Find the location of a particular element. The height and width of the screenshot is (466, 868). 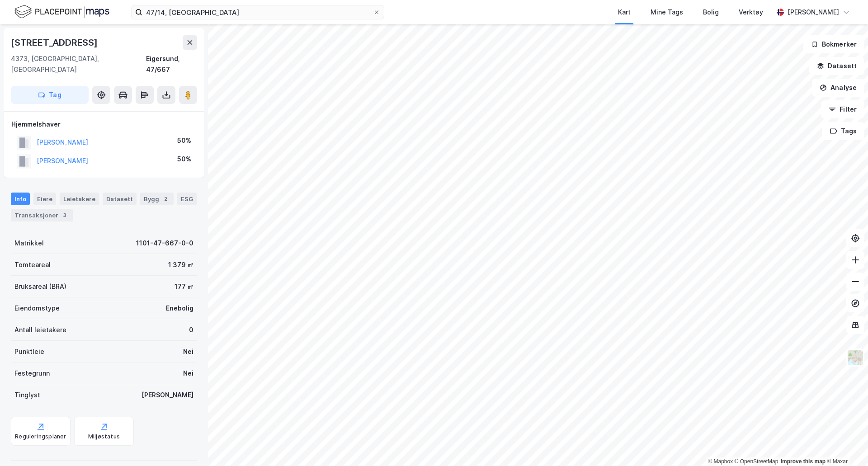

div: Matrikkel is located at coordinates (29, 243).